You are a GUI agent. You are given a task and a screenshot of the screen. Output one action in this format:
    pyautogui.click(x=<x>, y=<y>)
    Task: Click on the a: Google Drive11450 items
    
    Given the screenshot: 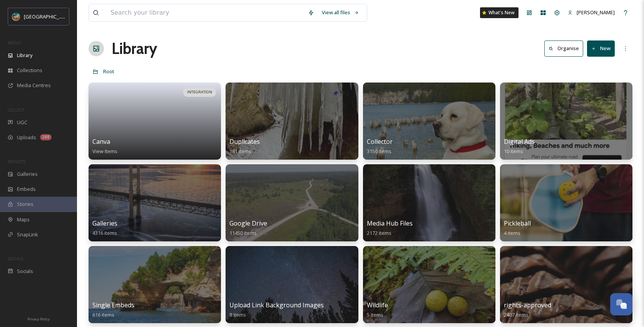 What is the action you would take?
    pyautogui.click(x=248, y=228)
    